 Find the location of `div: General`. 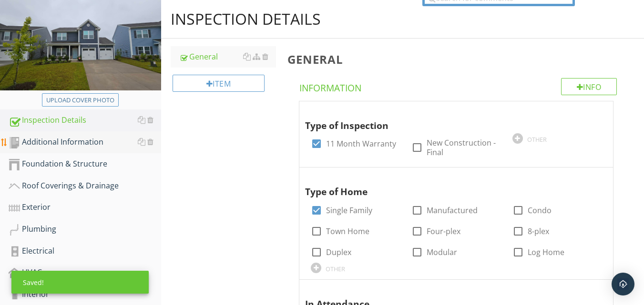

div: General is located at coordinates (227, 57).